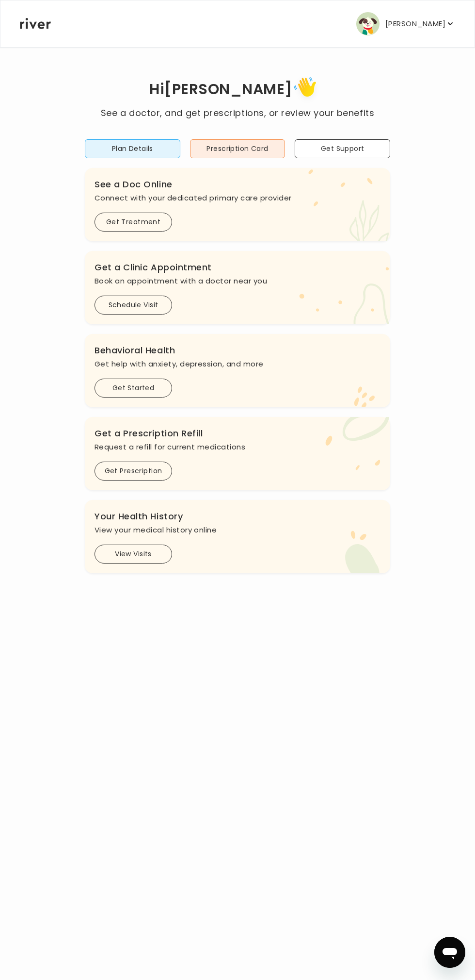 This screenshot has width=475, height=980. What do you see at coordinates (238, 113) in the screenshot?
I see `p: See a doctor, and get prescriptions, or review your benefits` at bounding box center [238, 113].